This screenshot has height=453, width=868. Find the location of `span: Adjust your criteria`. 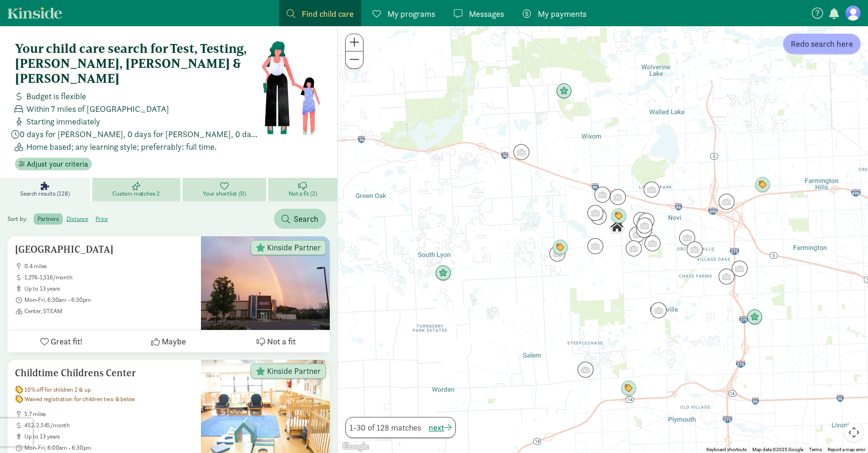

span: Adjust your criteria is located at coordinates (57, 164).